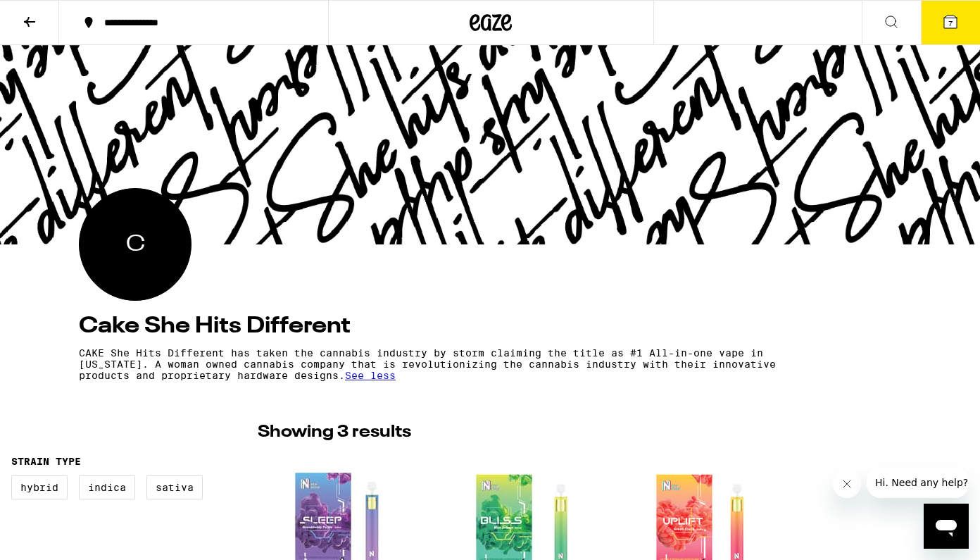  Describe the element at coordinates (370, 376) in the screenshot. I see `span: See less` at that location.